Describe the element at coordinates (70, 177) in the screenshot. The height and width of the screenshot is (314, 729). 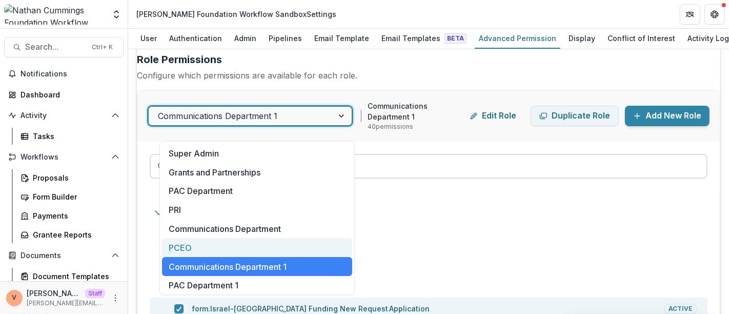
I see `a: Proposals` at that location.